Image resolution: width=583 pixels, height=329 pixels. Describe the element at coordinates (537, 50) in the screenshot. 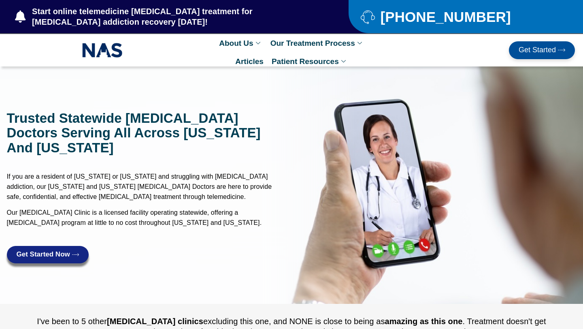

I see `span: Get Started` at that location.